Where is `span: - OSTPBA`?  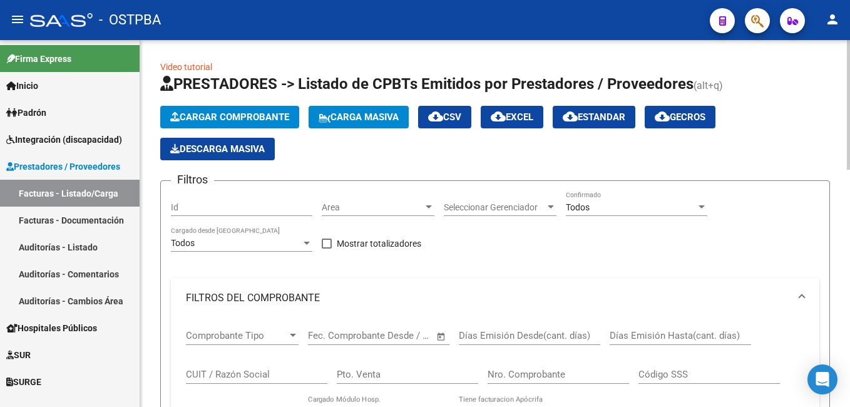 span: - OSTPBA is located at coordinates (130, 20).